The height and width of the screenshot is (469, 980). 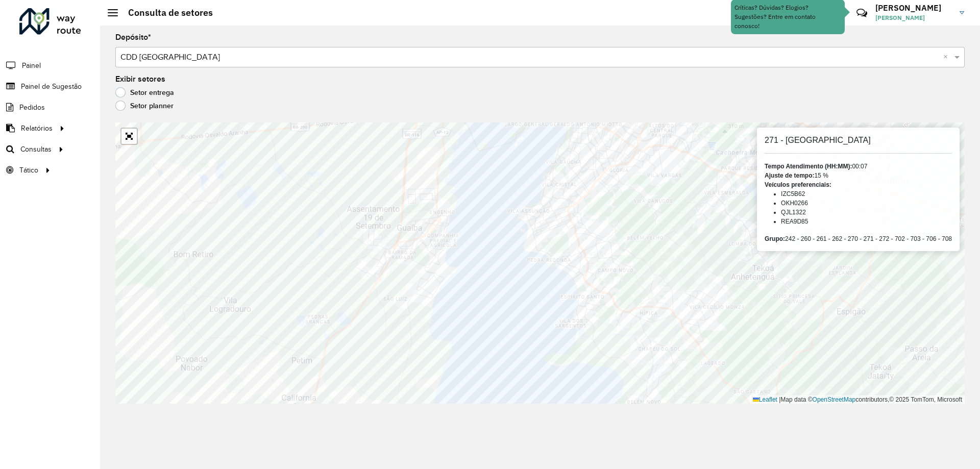 What do you see at coordinates (866, 212) in the screenshot?
I see `li: QJL1322` at bounding box center [866, 212].